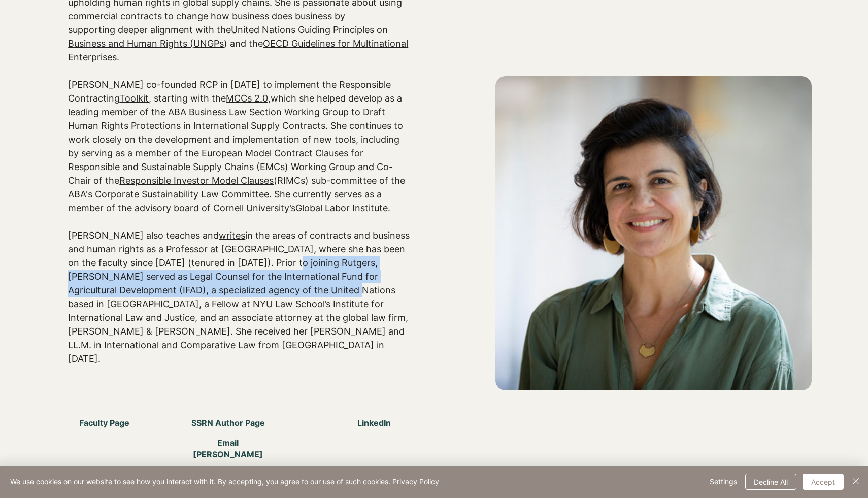  Describe the element at coordinates (248, 98) in the screenshot. I see `a: MCCs 2.0,` at that location.